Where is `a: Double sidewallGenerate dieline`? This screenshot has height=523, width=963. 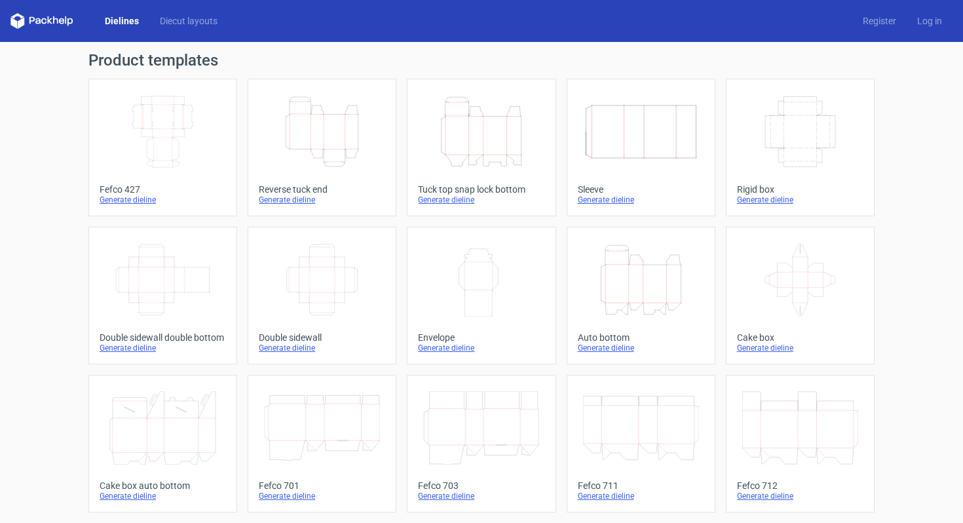 a: Double sidewallGenerate dieline is located at coordinates (322, 296).